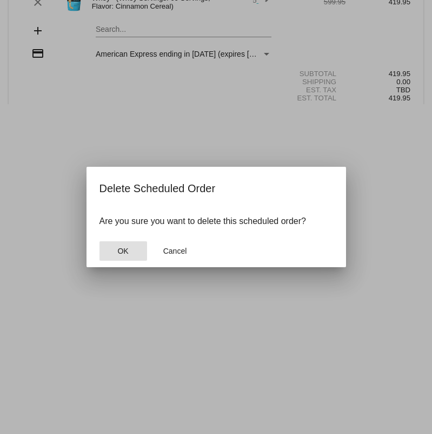  What do you see at coordinates (123, 251) in the screenshot?
I see `span: OK` at bounding box center [123, 251].